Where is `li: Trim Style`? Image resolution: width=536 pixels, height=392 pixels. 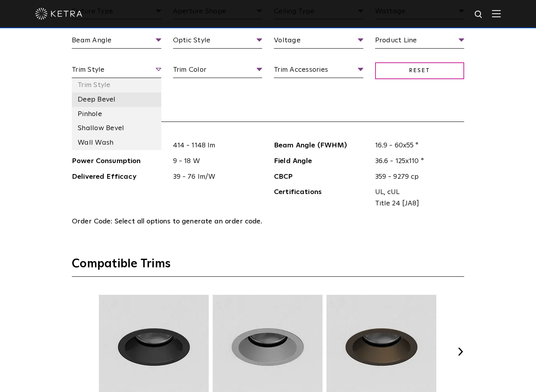 li: Trim Style is located at coordinates (117, 85).